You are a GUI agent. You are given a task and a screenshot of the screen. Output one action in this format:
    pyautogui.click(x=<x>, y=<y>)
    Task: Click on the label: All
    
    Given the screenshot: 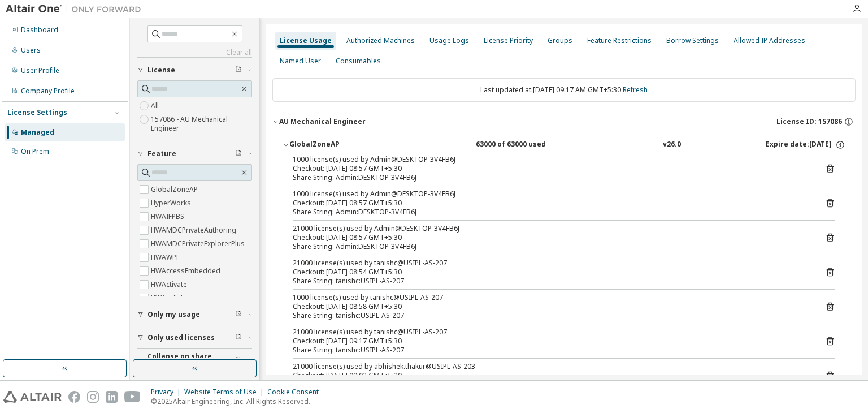 What is the action you would take?
    pyautogui.click(x=156, y=106)
    